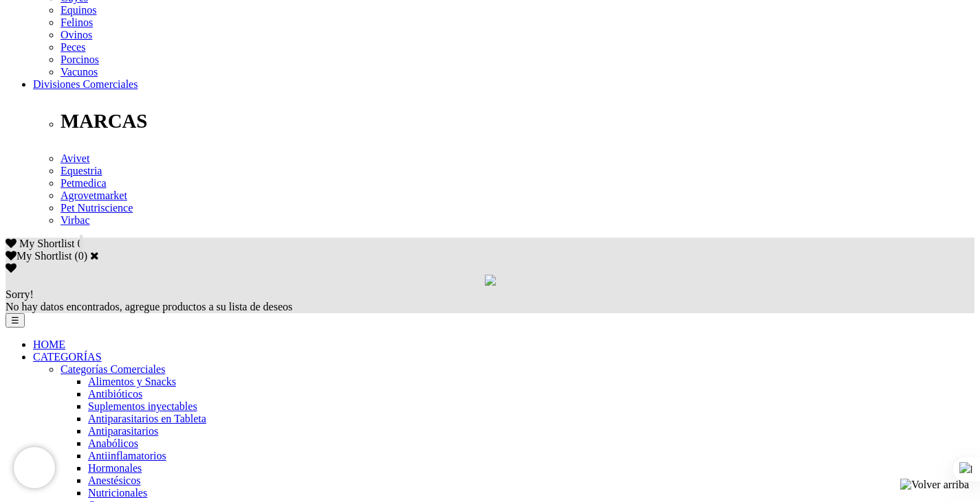 This screenshot has height=502, width=980. Describe the element at coordinates (94, 255) in the screenshot. I see `a: Cerrar` at that location.